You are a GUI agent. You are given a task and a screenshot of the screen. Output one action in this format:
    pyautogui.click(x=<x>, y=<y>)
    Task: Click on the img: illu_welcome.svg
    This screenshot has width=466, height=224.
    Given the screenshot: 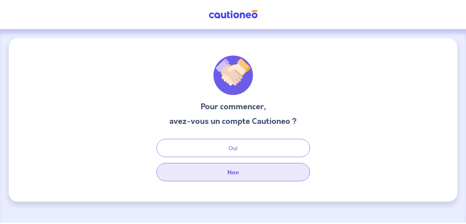 What is the action you would take?
    pyautogui.click(x=233, y=75)
    